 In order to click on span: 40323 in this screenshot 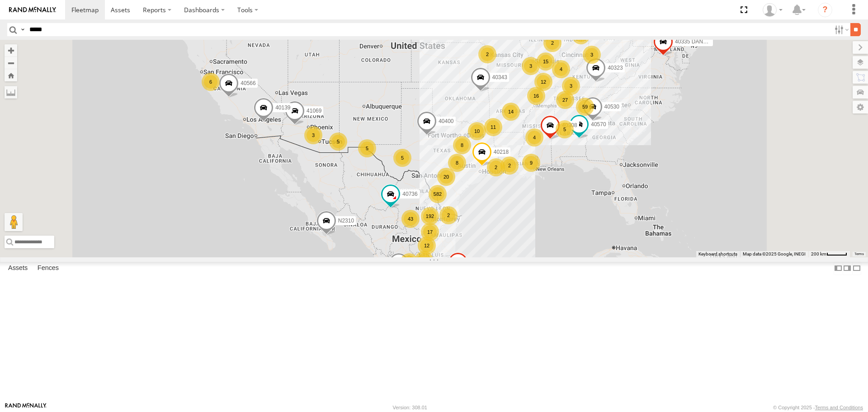, I will do `click(615, 68)`.